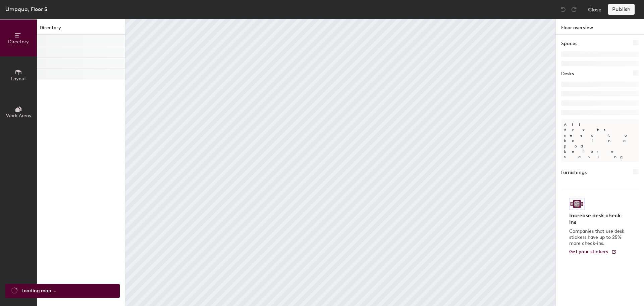 This screenshot has width=644, height=306. What do you see at coordinates (19, 42) in the screenshot?
I see `span: Directory` at bounding box center [19, 42].